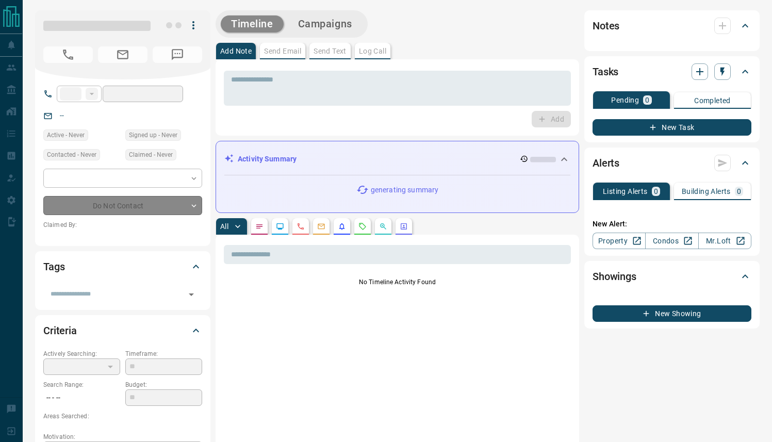 Image resolution: width=772 pixels, height=442 pixels. Describe the element at coordinates (672, 241) in the screenshot. I see `a: Condos` at that location.